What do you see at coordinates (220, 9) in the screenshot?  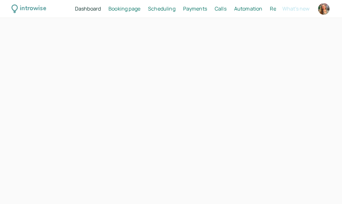 I see `span: Calls` at bounding box center [220, 9].